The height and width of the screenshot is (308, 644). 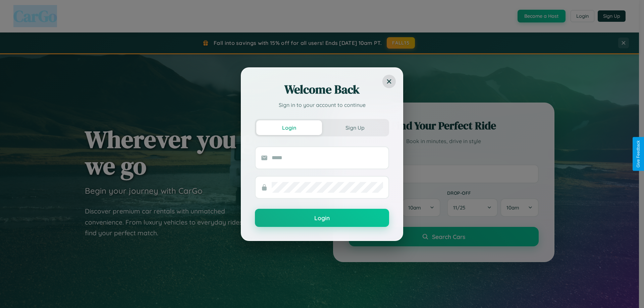 I want to click on div: Give Feedback, so click(x=639, y=154).